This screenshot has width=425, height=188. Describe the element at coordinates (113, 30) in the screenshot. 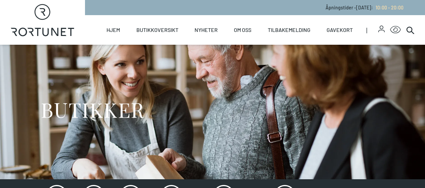

I see `a: Hjem` at that location.